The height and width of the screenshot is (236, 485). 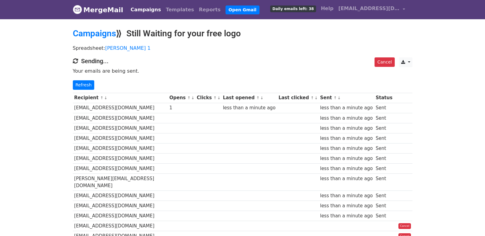 I want to click on a: MergeMail, so click(x=98, y=10).